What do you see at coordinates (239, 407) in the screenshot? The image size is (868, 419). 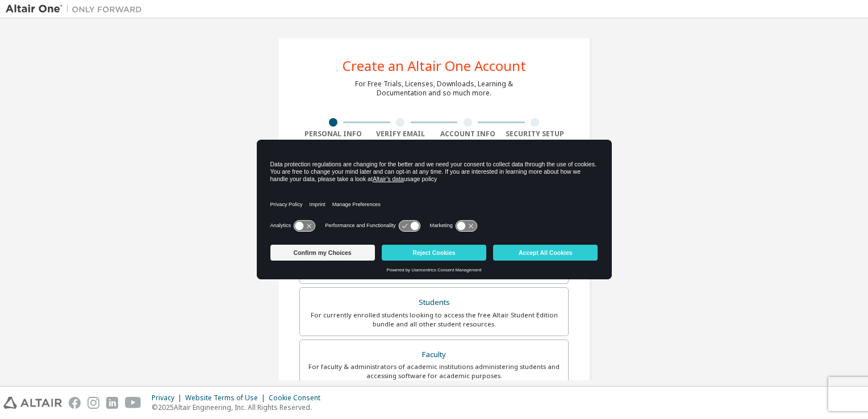 I see `p: © 2025 Altair Engineering, Inc. All Rights Reserved.` at bounding box center [239, 407].